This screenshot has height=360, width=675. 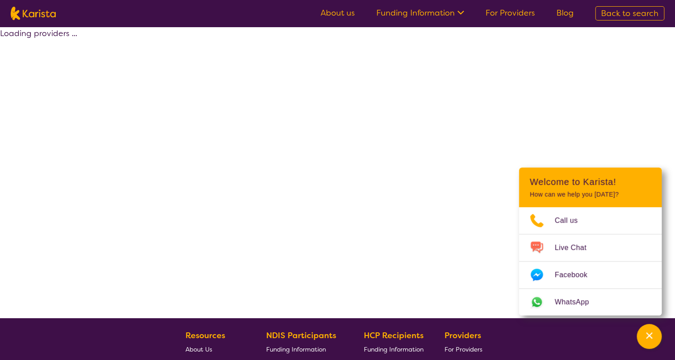 I want to click on a: Blog, so click(x=565, y=13).